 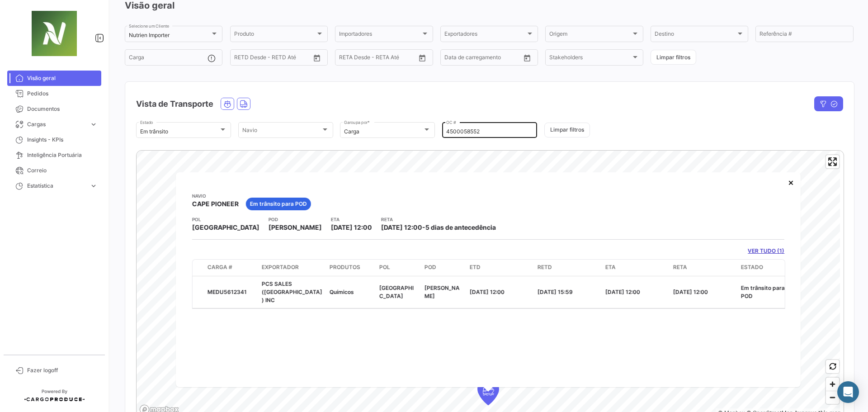 What do you see at coordinates (590, 59) in the screenshot?
I see `span: Stakeholders` at bounding box center [590, 59].